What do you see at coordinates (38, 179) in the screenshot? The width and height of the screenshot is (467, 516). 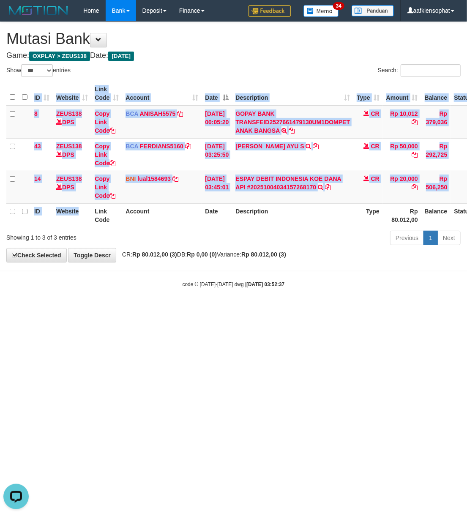 I see `span: 14` at bounding box center [38, 179].